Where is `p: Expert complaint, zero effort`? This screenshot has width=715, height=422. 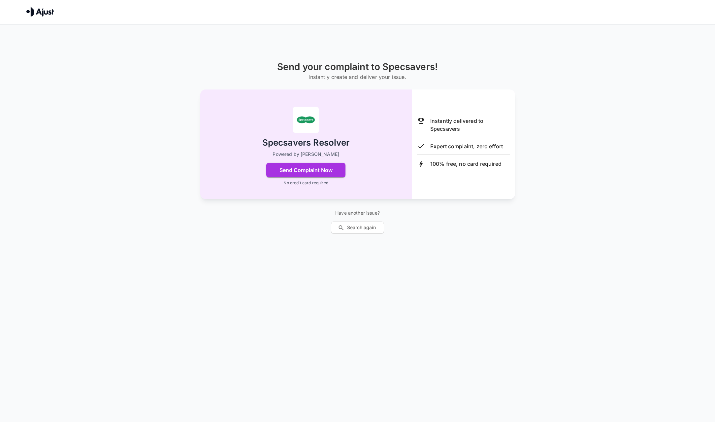 p: Expert complaint, zero effort is located at coordinates (467, 146).